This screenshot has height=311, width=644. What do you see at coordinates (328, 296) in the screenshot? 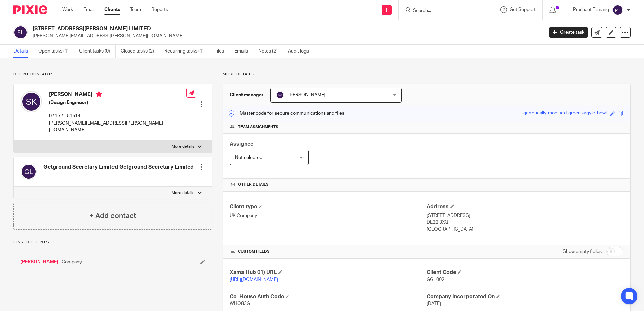
I see `h4: Co. House Auth Code` at bounding box center [328, 296].